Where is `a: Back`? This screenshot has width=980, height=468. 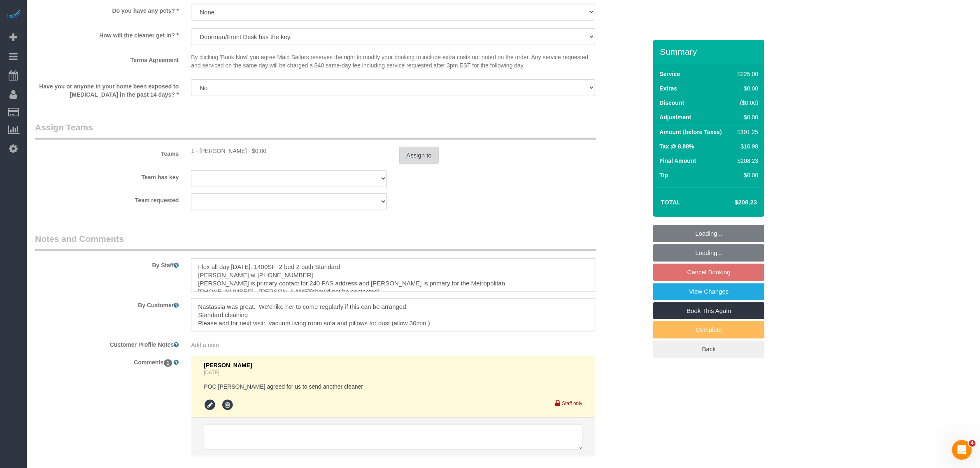
a: Back is located at coordinates (709, 349).